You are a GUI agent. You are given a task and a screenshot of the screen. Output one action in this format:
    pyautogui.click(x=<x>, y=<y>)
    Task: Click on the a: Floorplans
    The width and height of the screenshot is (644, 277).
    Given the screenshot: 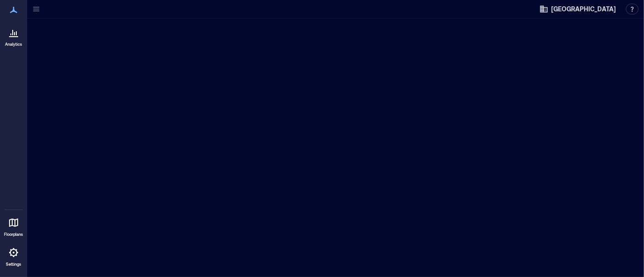 What is the action you would take?
    pyautogui.click(x=14, y=226)
    